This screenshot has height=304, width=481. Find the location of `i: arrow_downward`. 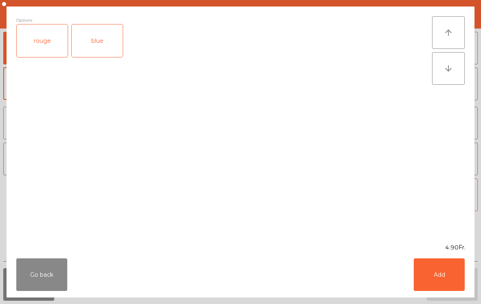

i: arrow_downward is located at coordinates (448, 68).